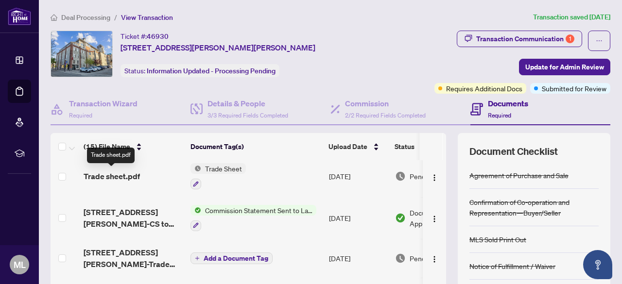 The height and width of the screenshot is (284, 622). I want to click on span: View Transaction, so click(147, 17).